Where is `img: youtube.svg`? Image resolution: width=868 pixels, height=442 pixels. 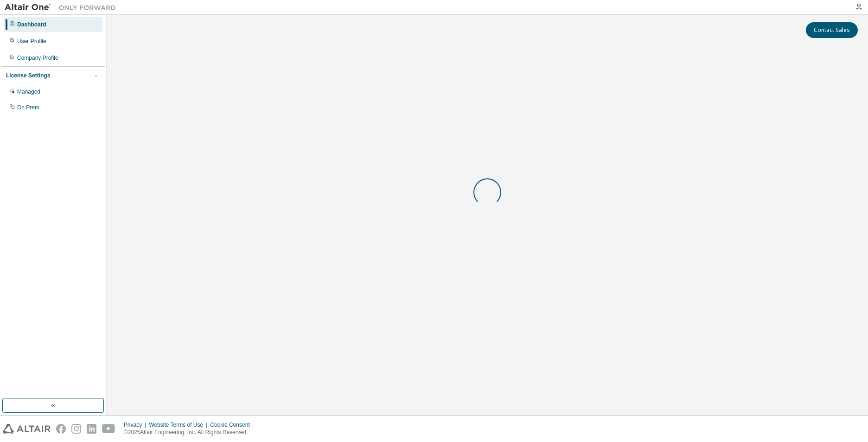
img: youtube.svg is located at coordinates (109, 429).